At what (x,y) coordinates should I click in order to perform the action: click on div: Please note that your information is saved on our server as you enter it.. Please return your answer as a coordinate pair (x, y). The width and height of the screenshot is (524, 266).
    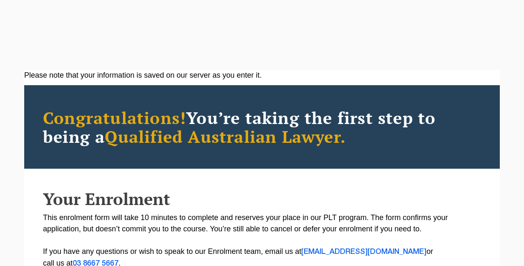
    Looking at the image, I should click on (262, 75).